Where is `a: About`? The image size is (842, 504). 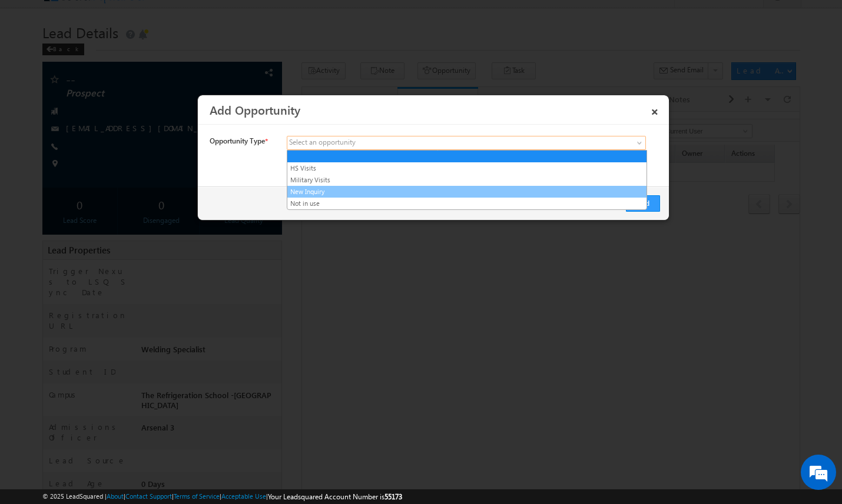
a: About is located at coordinates (115, 496).